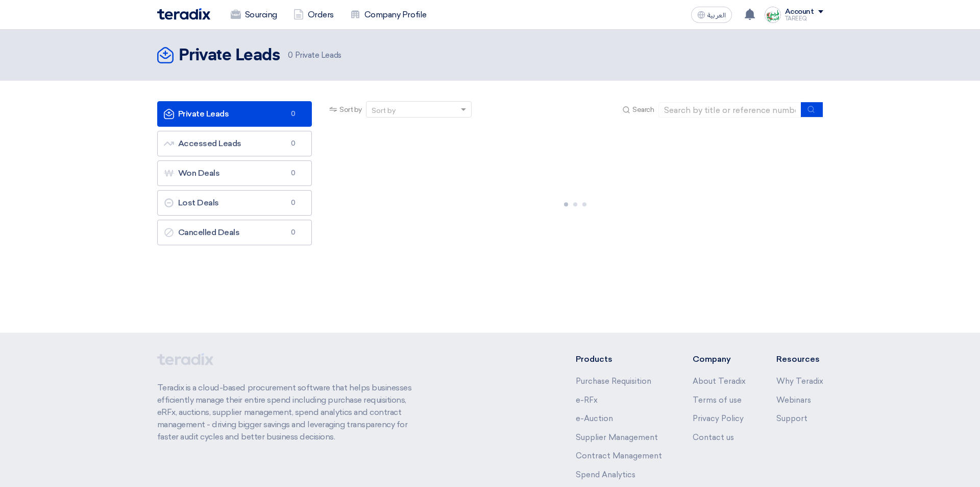 Image resolution: width=980 pixels, height=487 pixels. Describe the element at coordinates (618, 456) in the screenshot. I see `a: Contract Management` at that location.